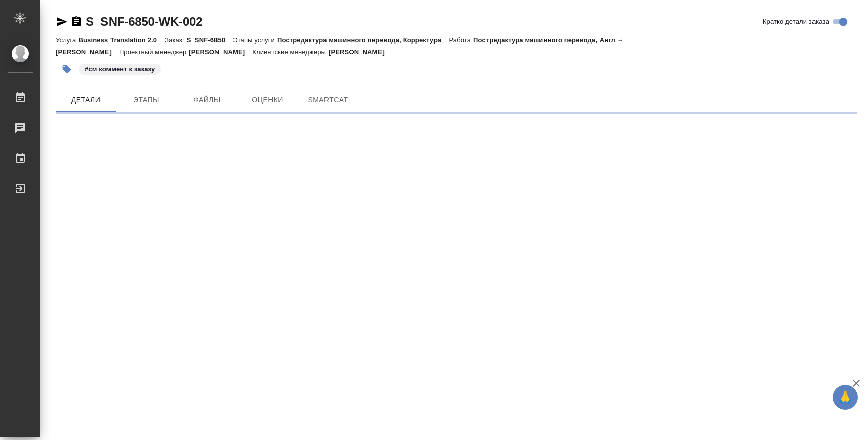 The width and height of the screenshot is (868, 440). I want to click on span: SmartCat, so click(328, 100).